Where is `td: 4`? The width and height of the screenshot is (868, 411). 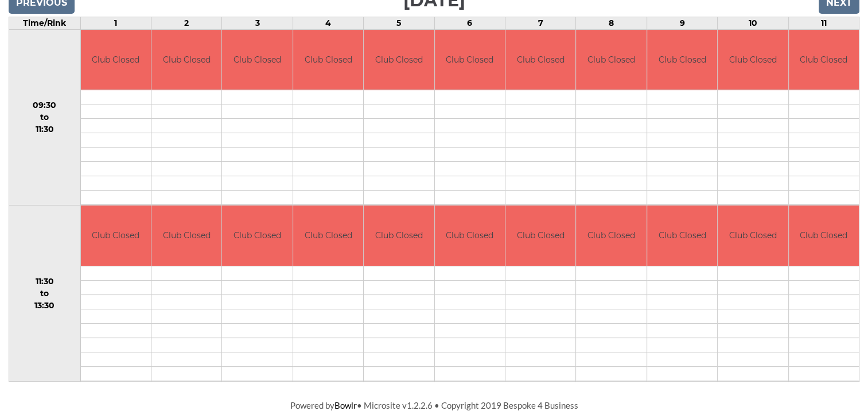
td: 4 is located at coordinates (328, 23).